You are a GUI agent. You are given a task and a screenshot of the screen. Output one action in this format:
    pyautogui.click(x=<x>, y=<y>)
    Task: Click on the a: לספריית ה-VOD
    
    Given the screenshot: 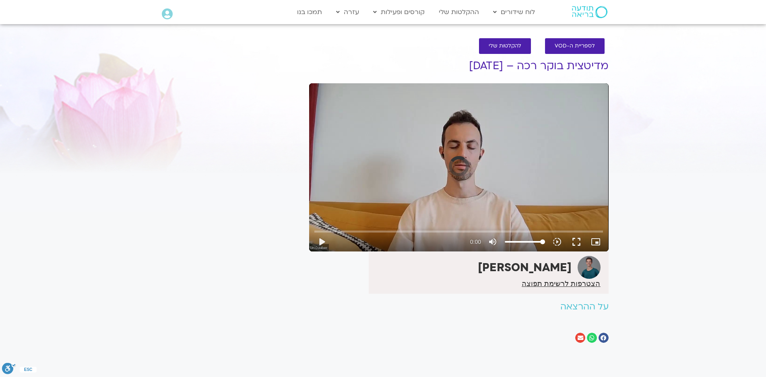 What is the action you would take?
    pyautogui.click(x=575, y=46)
    